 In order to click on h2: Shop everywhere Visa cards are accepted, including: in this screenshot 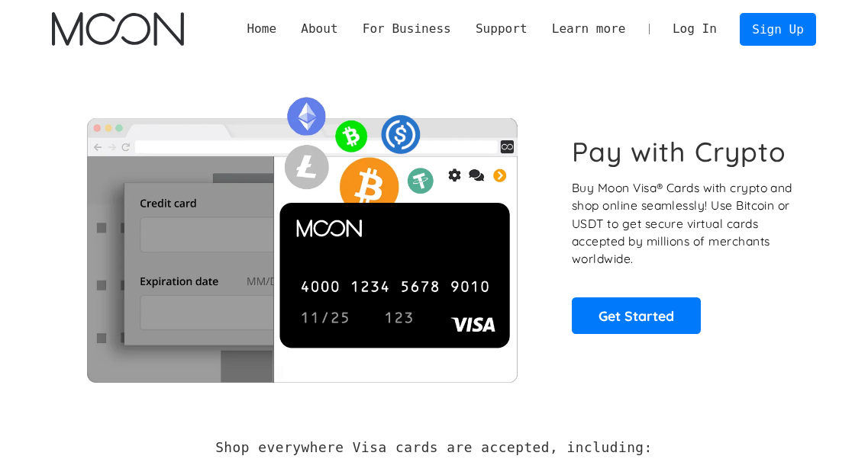, I will do `click(434, 448)`.